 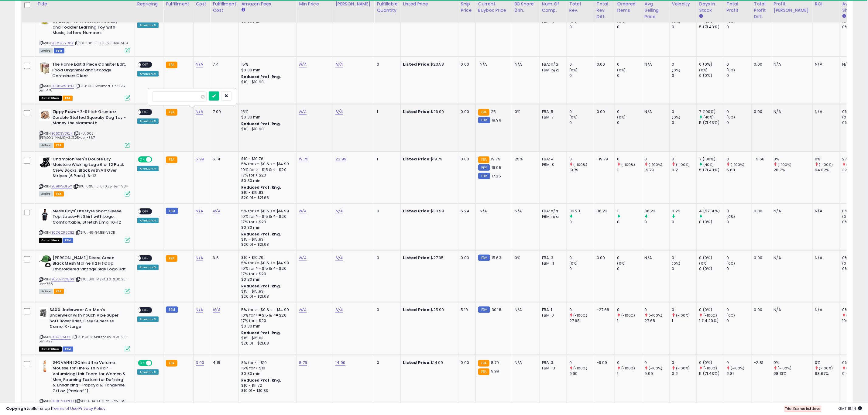 What do you see at coordinates (429, 4) in the screenshot?
I see `div: Listed Price` at bounding box center [429, 4].